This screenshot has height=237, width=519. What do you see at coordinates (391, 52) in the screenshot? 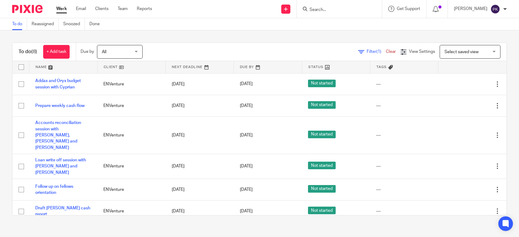
I see `a: Clear` at bounding box center [391, 52].